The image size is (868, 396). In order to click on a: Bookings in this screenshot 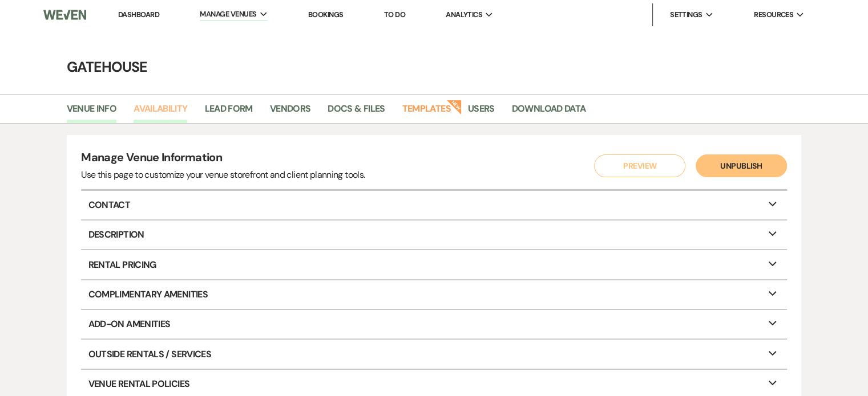, I will do `click(326, 14)`.